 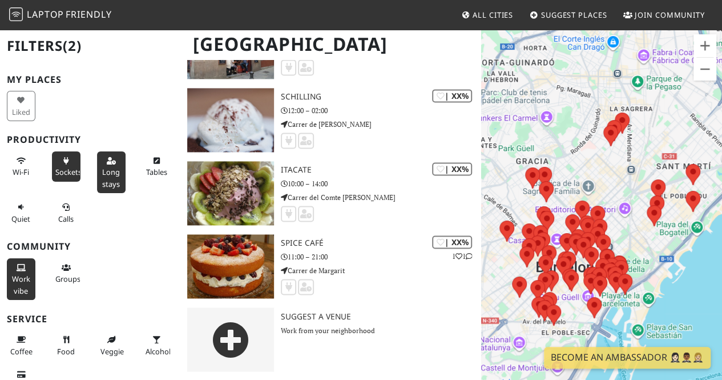 I want to click on img: SPICE CAFÉ, so click(x=231, y=266).